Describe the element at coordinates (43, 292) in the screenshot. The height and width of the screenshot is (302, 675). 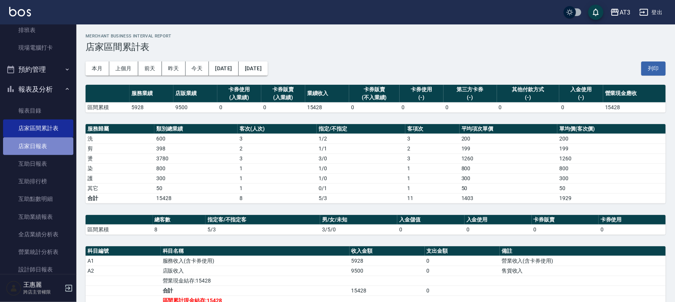
I see `p: 跨店主管權限` at that location.